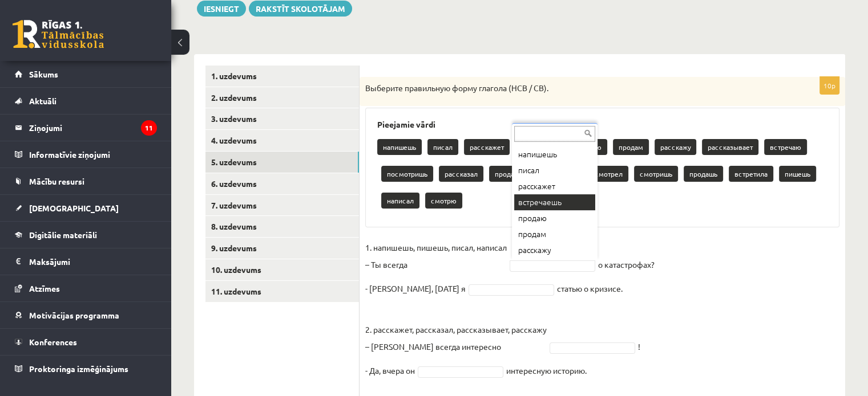 The height and width of the screenshot is (396, 868). I want to click on div: расскажет, so click(555, 186).